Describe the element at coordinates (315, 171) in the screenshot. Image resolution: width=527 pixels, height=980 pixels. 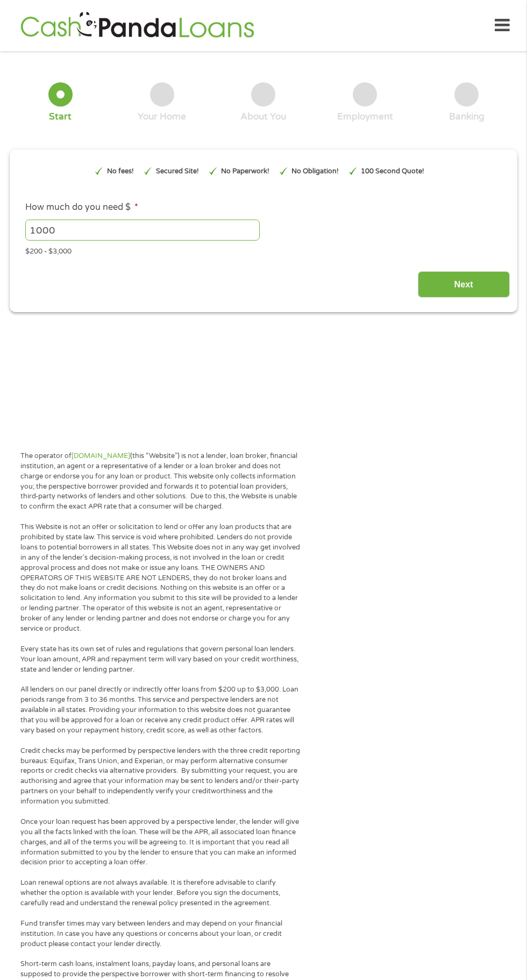
I see `p: No Obligation!` at that location.